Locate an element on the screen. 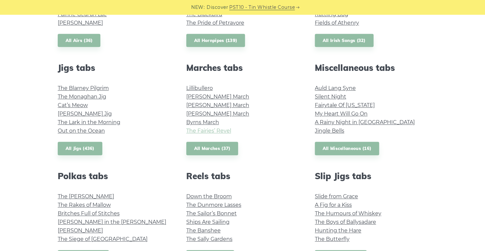 This screenshot has height=251, width=485. a: PST10 - Tin Whistle Course is located at coordinates (262, 7).